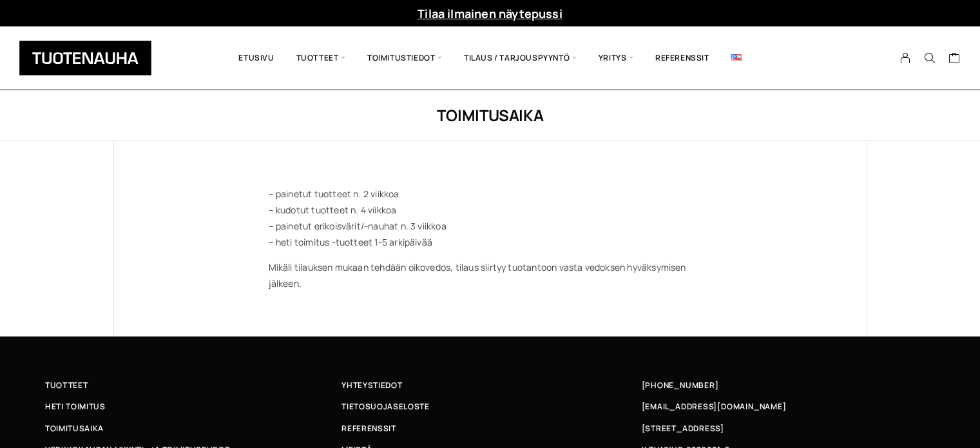 The image size is (980, 448). I want to click on img: Tuotenauha Oy, so click(85, 58).